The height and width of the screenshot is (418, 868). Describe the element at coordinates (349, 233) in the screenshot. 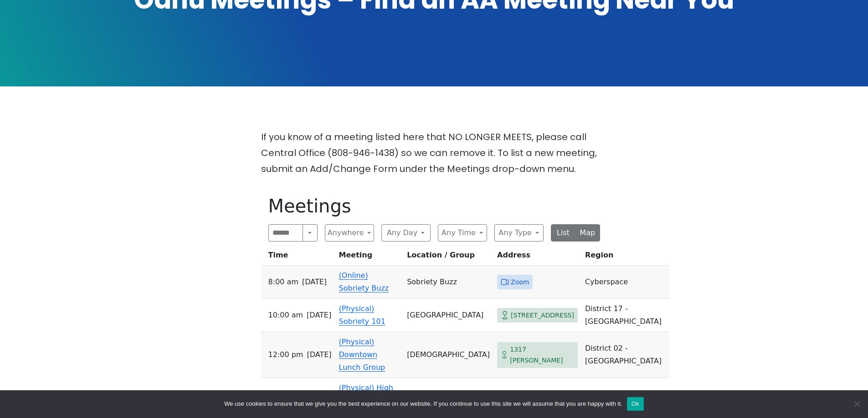

I see `button: Anywhere` at that location.